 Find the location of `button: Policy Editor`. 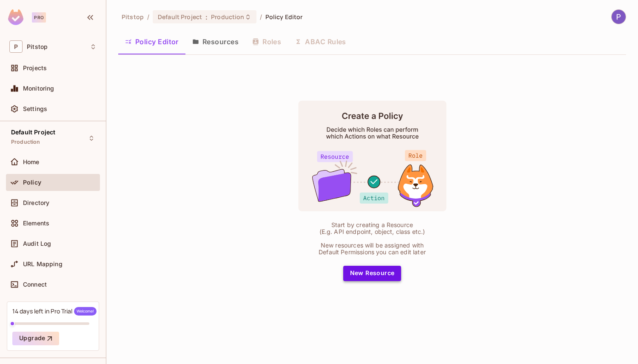

button: Policy Editor is located at coordinates (152, 42).